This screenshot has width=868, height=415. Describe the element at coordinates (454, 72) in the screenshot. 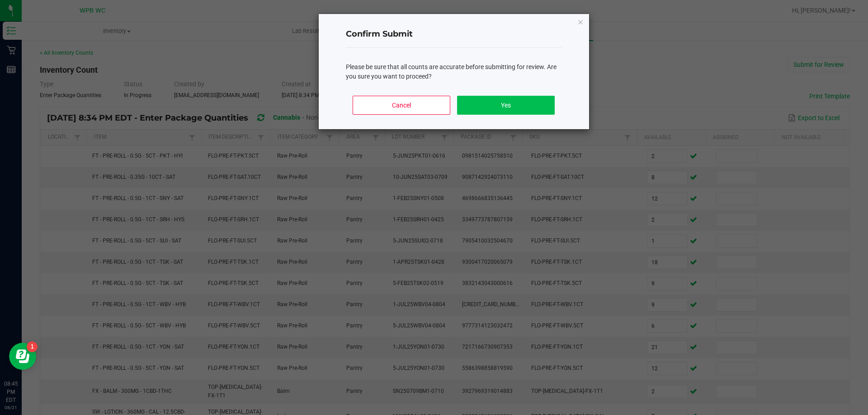

I see `div: Please be sure that all counts are accurate before submitting for review. Are you sure you want t...` at that location.